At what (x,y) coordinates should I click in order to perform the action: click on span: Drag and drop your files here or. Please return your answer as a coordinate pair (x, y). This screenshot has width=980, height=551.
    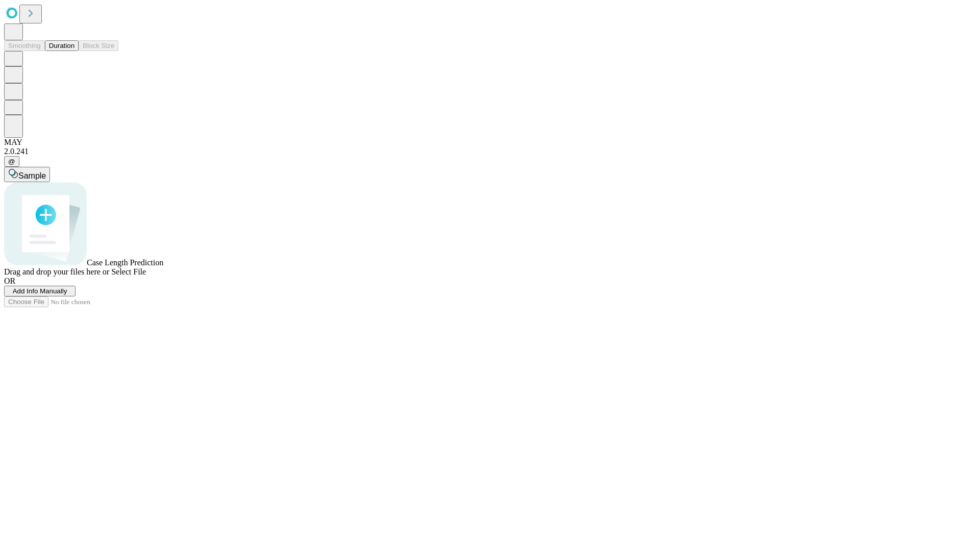
    Looking at the image, I should click on (57, 272).